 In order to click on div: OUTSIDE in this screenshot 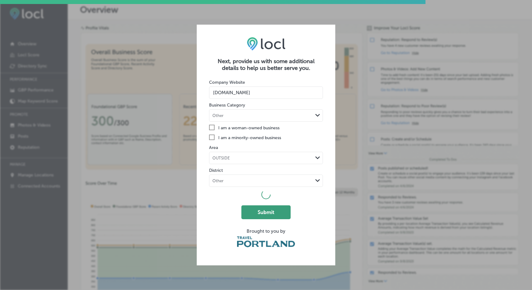, I will do `click(221, 158)`.